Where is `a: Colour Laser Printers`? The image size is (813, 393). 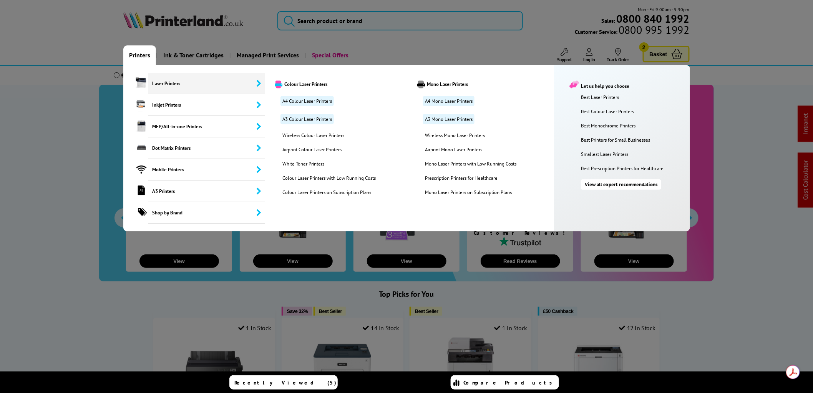 a: Colour Laser Printers is located at coordinates (340, 84).